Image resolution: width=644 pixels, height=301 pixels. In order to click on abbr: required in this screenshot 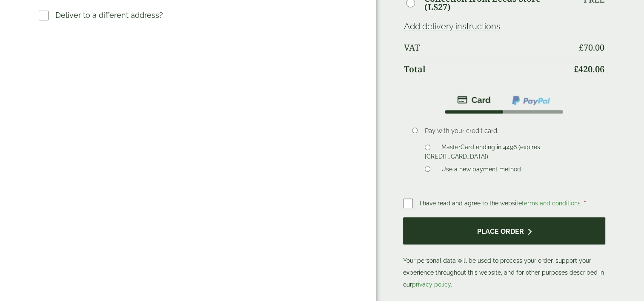, I will do `click(584, 203)`.